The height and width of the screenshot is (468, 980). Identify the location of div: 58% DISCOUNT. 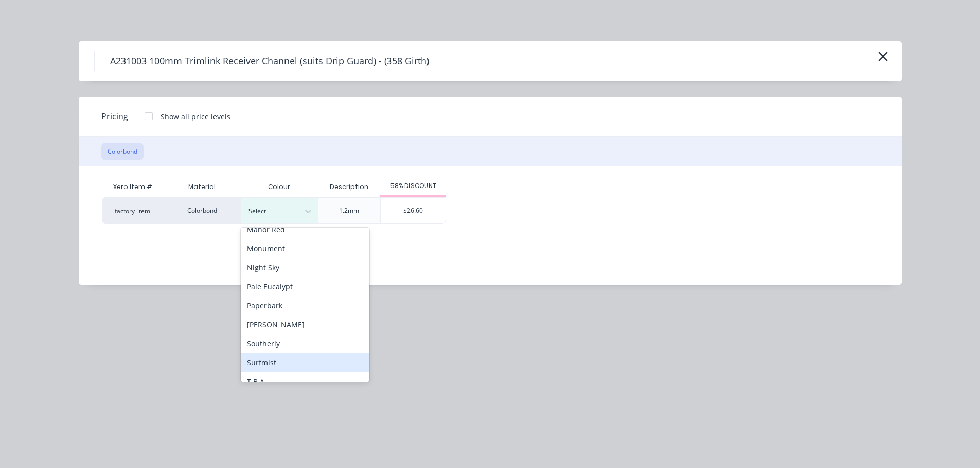
(413, 186).